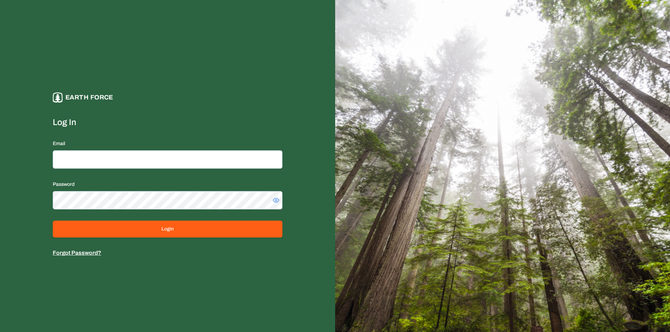  What do you see at coordinates (59, 144) in the screenshot?
I see `label: Email` at bounding box center [59, 144].